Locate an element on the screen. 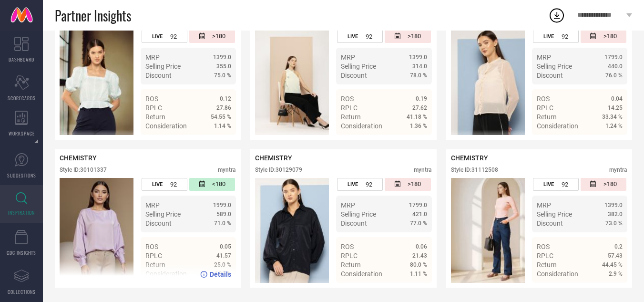 The height and width of the screenshot is (302, 644). span: 14.25 is located at coordinates (614, 108).